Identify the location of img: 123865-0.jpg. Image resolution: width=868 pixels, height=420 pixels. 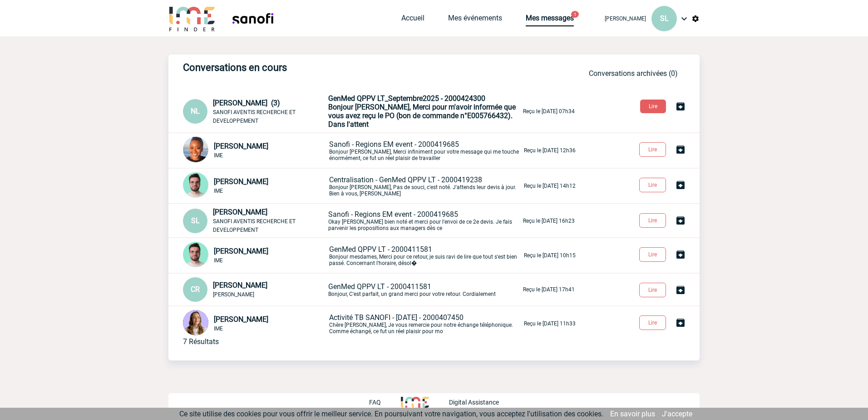
(196, 149).